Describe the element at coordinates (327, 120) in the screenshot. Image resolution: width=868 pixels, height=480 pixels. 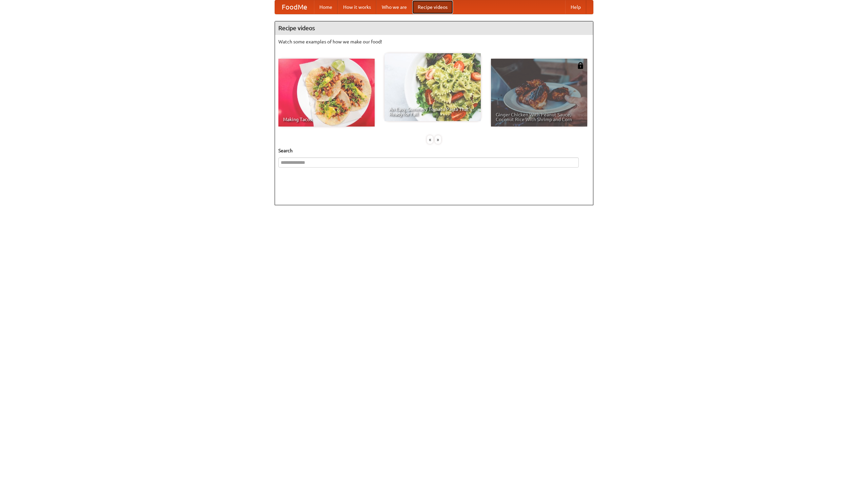
I see `span: Making Tacos` at that location.